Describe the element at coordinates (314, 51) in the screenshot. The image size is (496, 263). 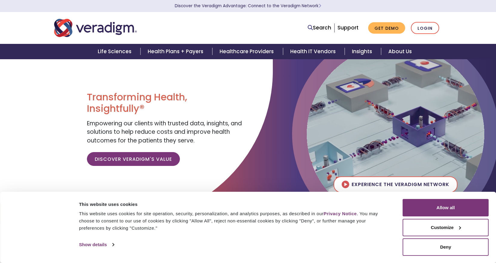
I see `a: Health IT Vendors` at that location.